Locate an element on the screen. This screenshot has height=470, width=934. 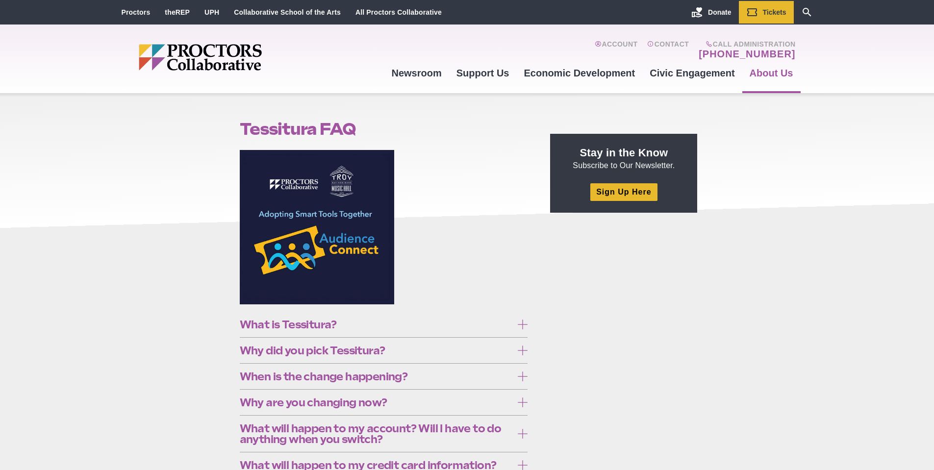
a: Civic Engagement is located at coordinates (692, 73).